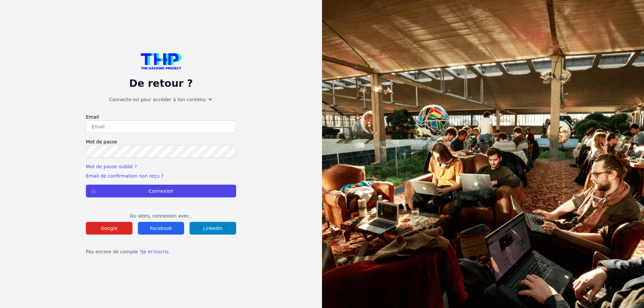 Image resolution: width=644 pixels, height=308 pixels. I want to click on a: Linkedin, so click(212, 229).